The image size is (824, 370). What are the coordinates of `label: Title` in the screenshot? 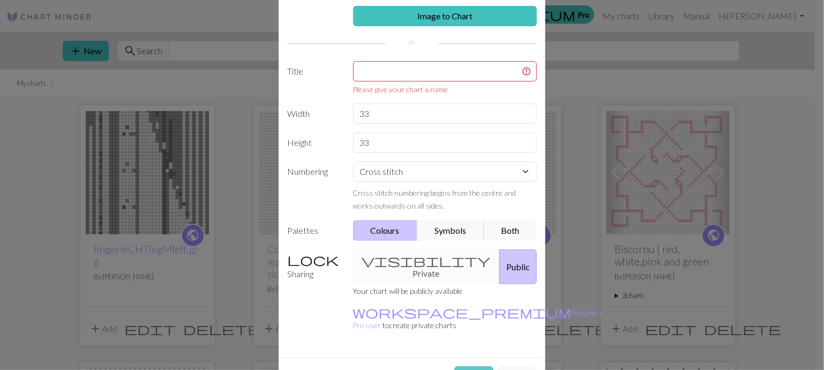 It's located at (313, 78).